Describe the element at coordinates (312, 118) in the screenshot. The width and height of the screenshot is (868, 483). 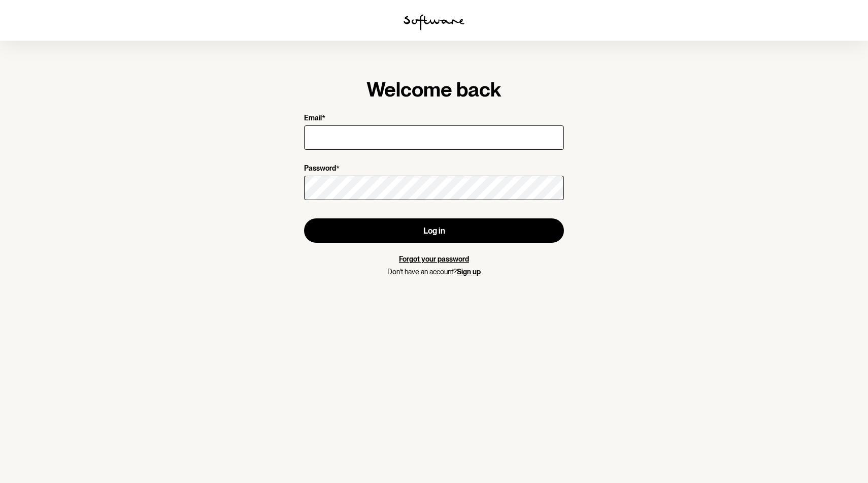
I see `p: Email` at that location.